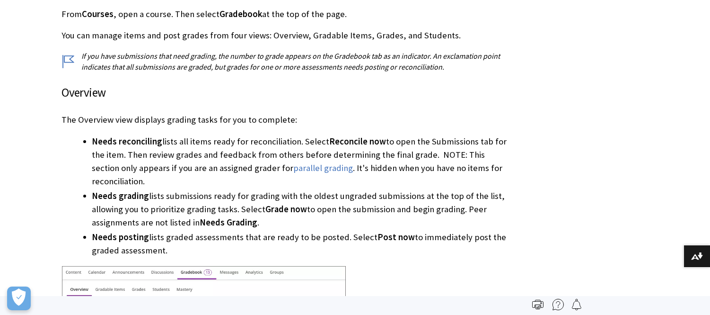 This screenshot has width=710, height=315. I want to click on span: Needs grading, so click(121, 195).